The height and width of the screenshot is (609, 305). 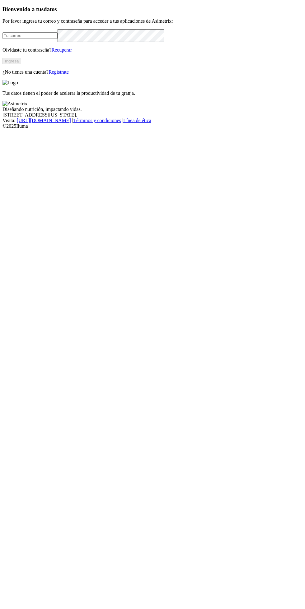 What do you see at coordinates (152, 93) in the screenshot?
I see `p: Tus datos tienen el poder de acelerar la productividad de tu granja.` at bounding box center [152, 93].